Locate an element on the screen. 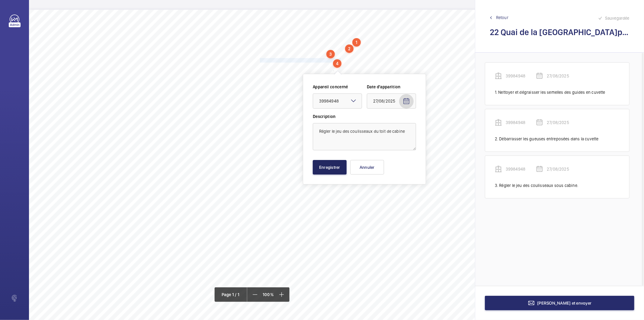  button: Annuler is located at coordinates (367, 167).